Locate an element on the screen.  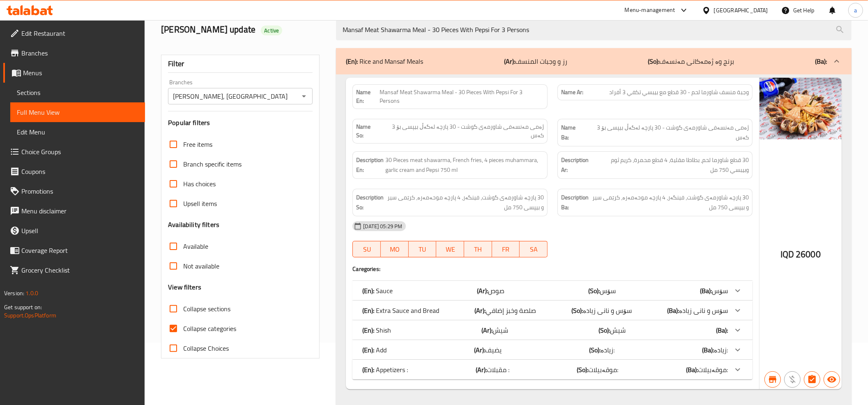
span: Coverage Report is located at coordinates (80, 250).